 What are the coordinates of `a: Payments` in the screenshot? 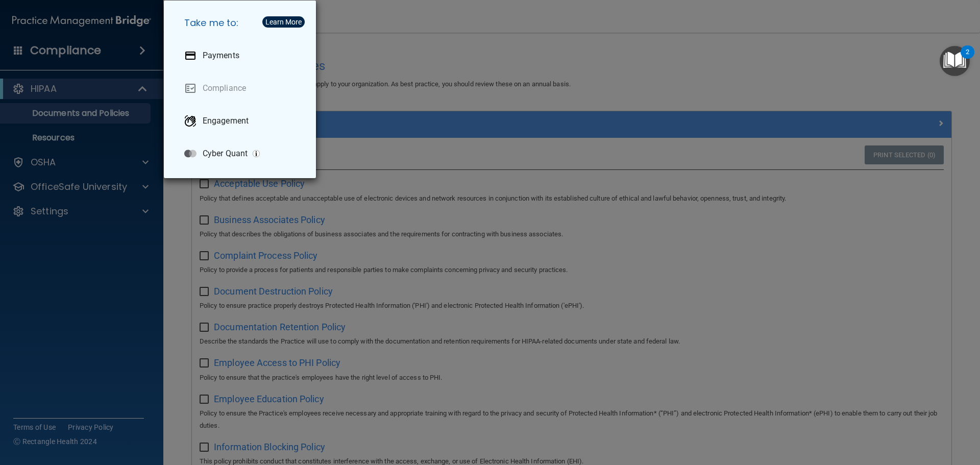 It's located at (242, 56).